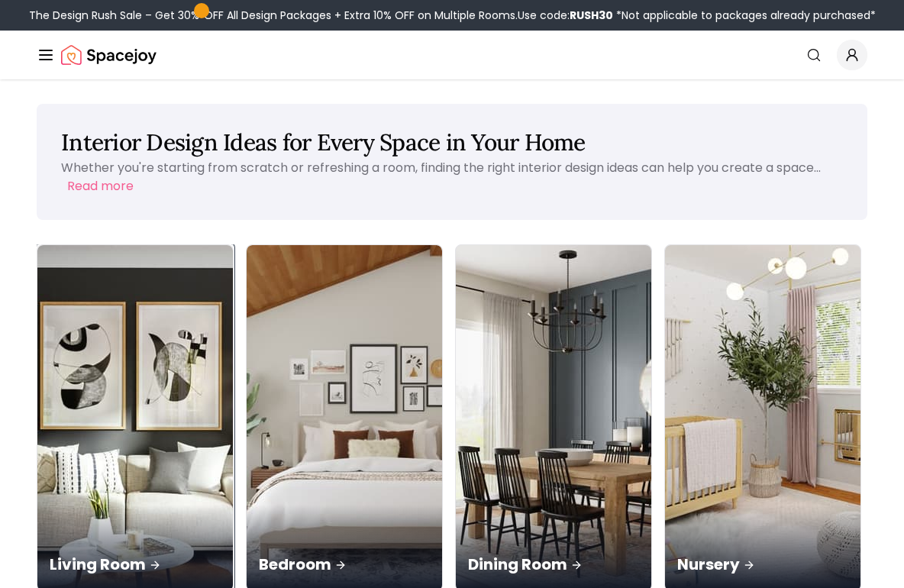  I want to click on a: Spacejoy, so click(109, 55).